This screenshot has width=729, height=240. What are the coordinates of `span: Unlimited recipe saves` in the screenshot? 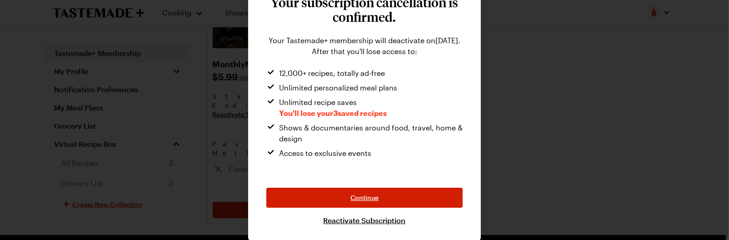 It's located at (332, 108).